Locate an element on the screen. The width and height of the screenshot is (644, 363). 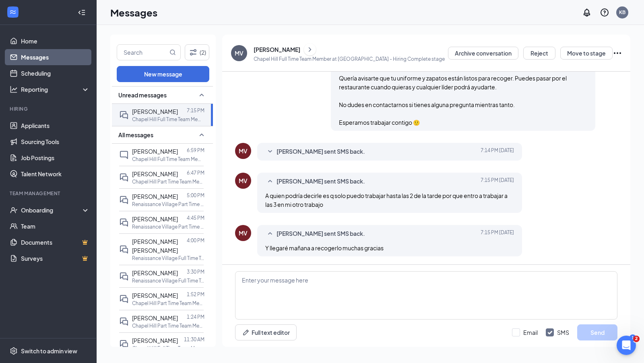
p: 6:47 PM is located at coordinates (196, 173).